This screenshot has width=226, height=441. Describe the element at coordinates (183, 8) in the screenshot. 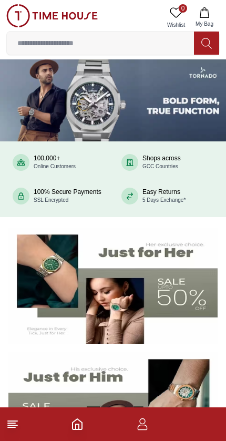

I see `span: 0` at that location.